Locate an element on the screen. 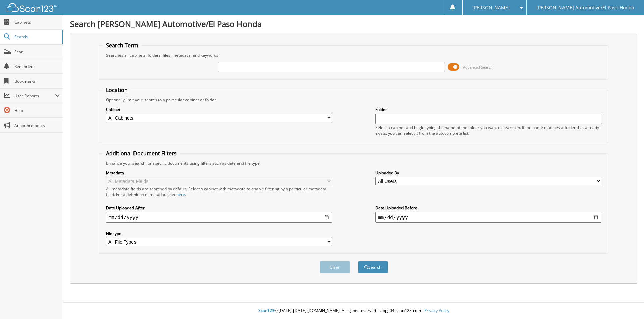  span: Help is located at coordinates (37, 111).